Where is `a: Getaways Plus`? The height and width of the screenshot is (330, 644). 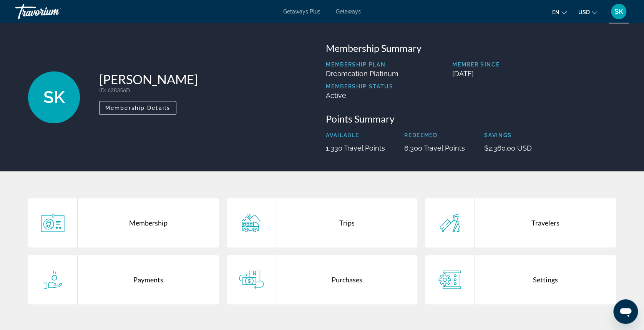
a: Getaways Plus is located at coordinates (302, 12).